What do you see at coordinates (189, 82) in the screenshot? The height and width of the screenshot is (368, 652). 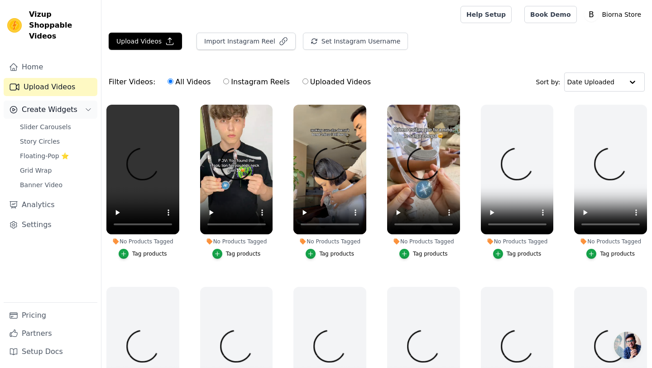 I see `label: All Videos` at bounding box center [189, 82].